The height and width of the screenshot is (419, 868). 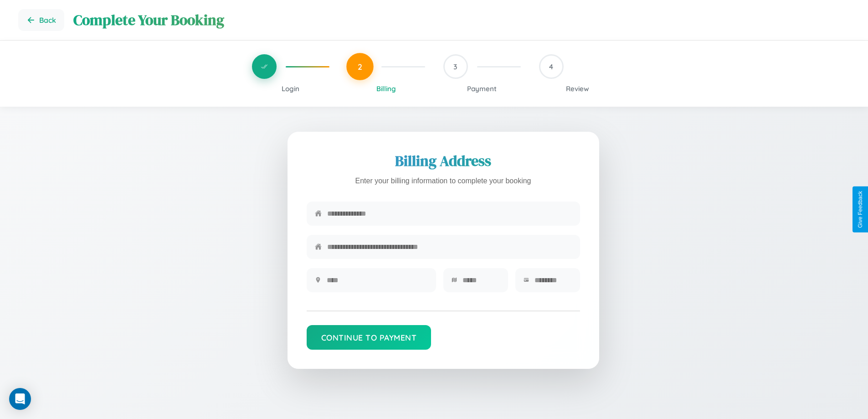 I want to click on span: 2, so click(x=360, y=66).